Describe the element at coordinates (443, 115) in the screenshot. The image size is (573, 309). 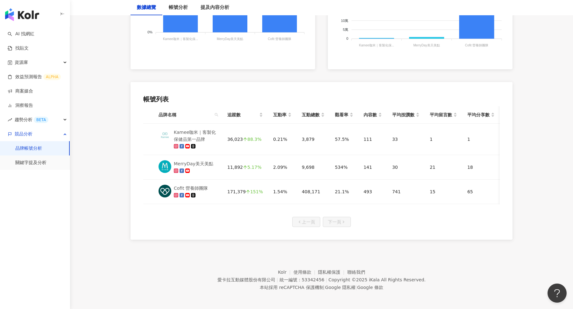
I see `th: 平均留言數` at that location.